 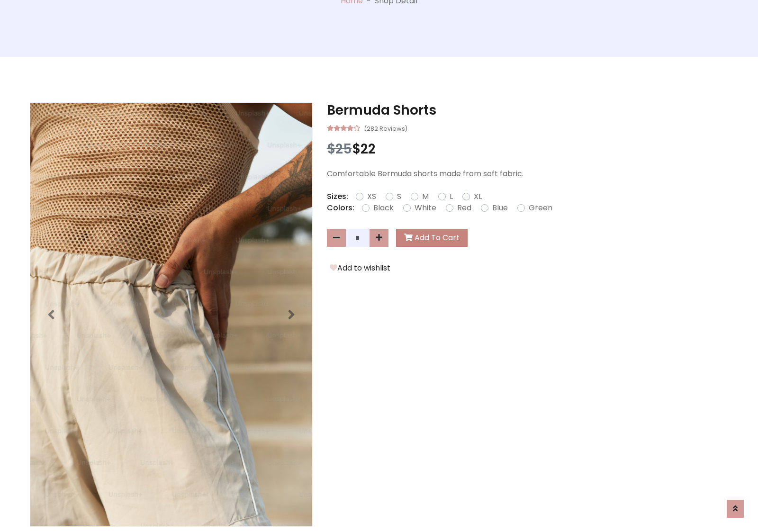 What do you see at coordinates (451, 197) in the screenshot?
I see `label: L` at bounding box center [451, 197].